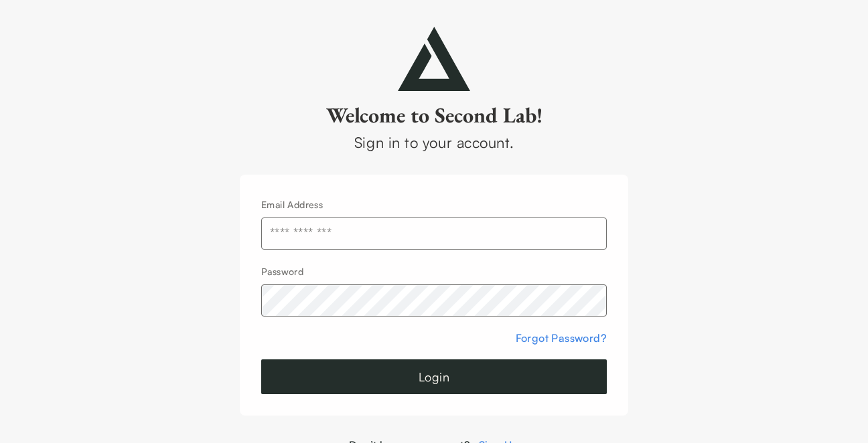  What do you see at coordinates (434, 115) in the screenshot?
I see `h2: Welcome to Second Lab!` at bounding box center [434, 115].